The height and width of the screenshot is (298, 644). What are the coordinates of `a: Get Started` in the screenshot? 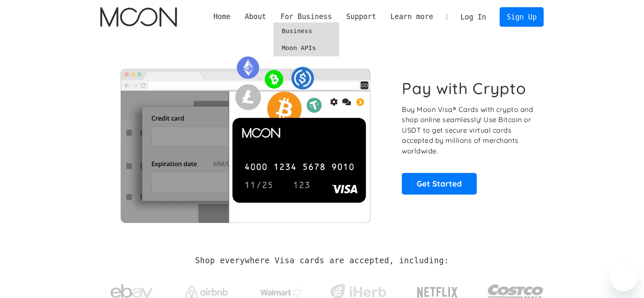 It's located at (439, 183).